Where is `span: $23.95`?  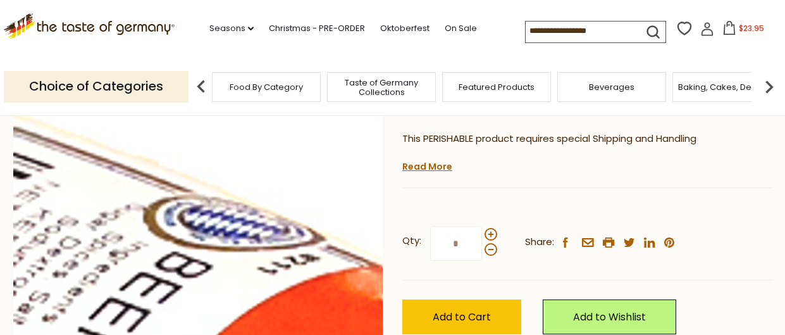
span: $23.95 is located at coordinates (752, 28).